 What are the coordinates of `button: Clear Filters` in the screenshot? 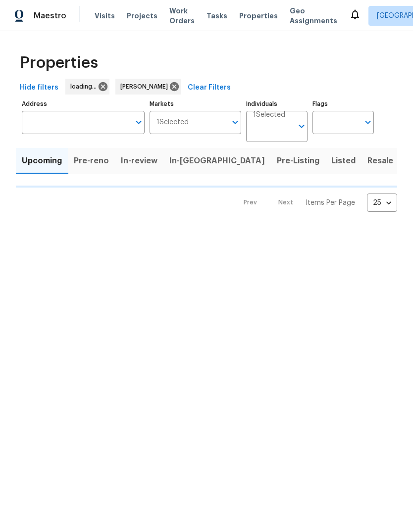 It's located at (209, 88).